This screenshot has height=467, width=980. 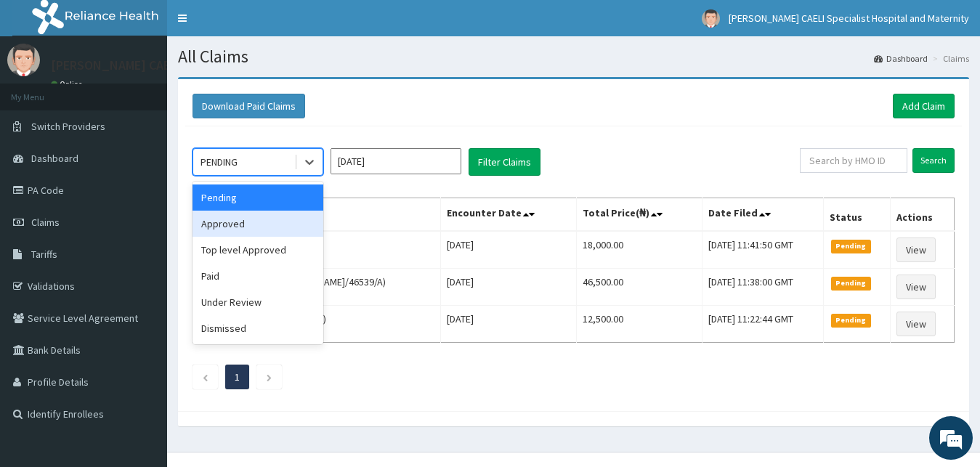 What do you see at coordinates (638, 250) in the screenshot?
I see `td: 18,000.00` at bounding box center [638, 250].